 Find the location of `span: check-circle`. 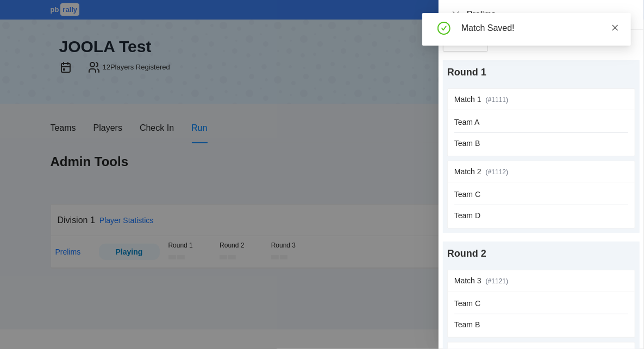

span: check-circle is located at coordinates (444, 28).